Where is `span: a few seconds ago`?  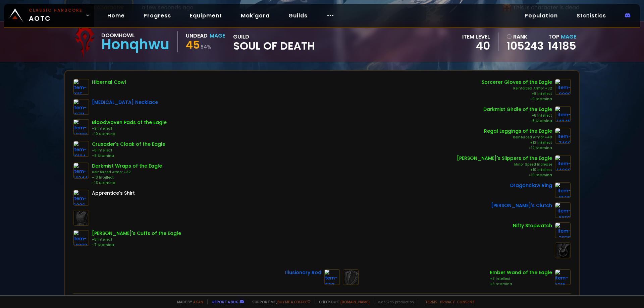 span: a few seconds ago is located at coordinates (168, 7).